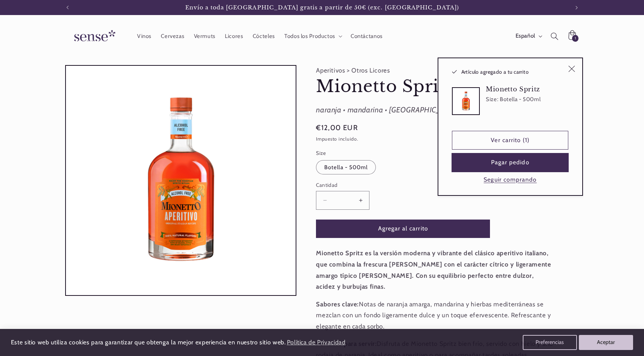  I want to click on p: Notas de naranja amarga, mandarina y hierbas mediterráneas se mezclan con un fondo ligeramente du..., so click(435, 316).